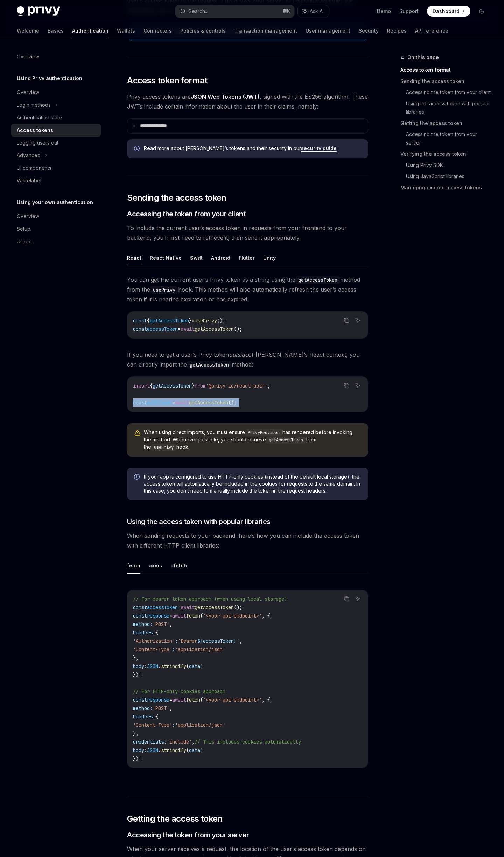 This screenshot has width=504, height=857. What do you see at coordinates (247, 233) in the screenshot?
I see `span: To include the current user’s access token in requests from your frontend to your backend, you’ll...` at bounding box center [247, 233].